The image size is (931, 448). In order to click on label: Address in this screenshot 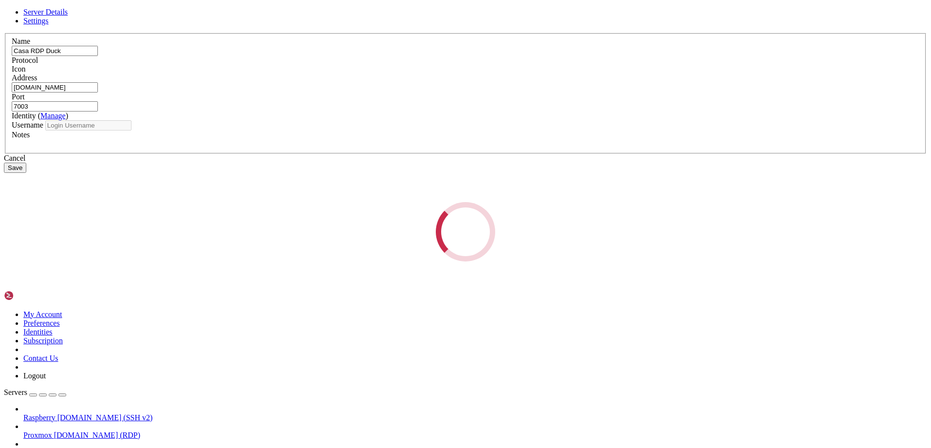, I will do `click(24, 77)`.